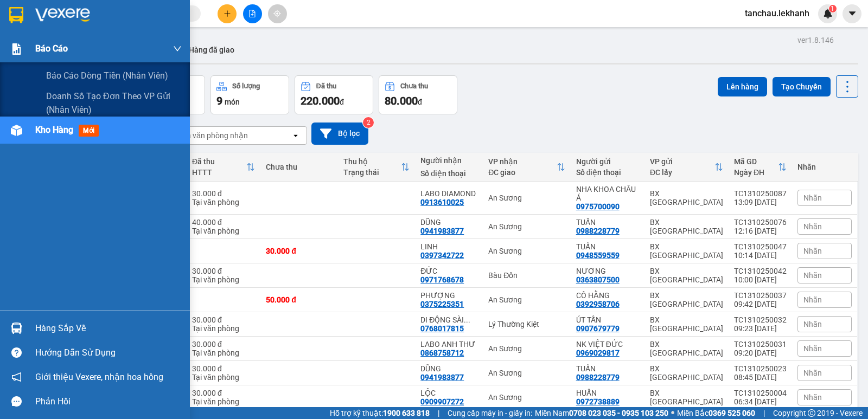 This screenshot has height=419, width=868. I want to click on div: TC1310250023, so click(760, 368).